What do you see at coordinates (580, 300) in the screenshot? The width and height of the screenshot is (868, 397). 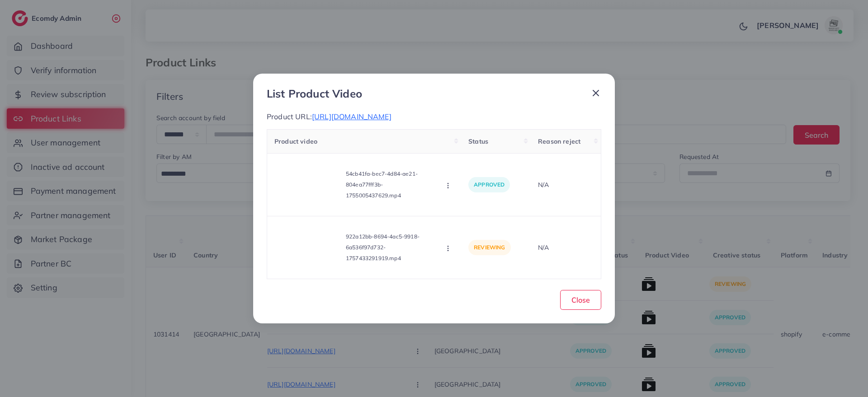 I see `span: Close` at bounding box center [580, 300].